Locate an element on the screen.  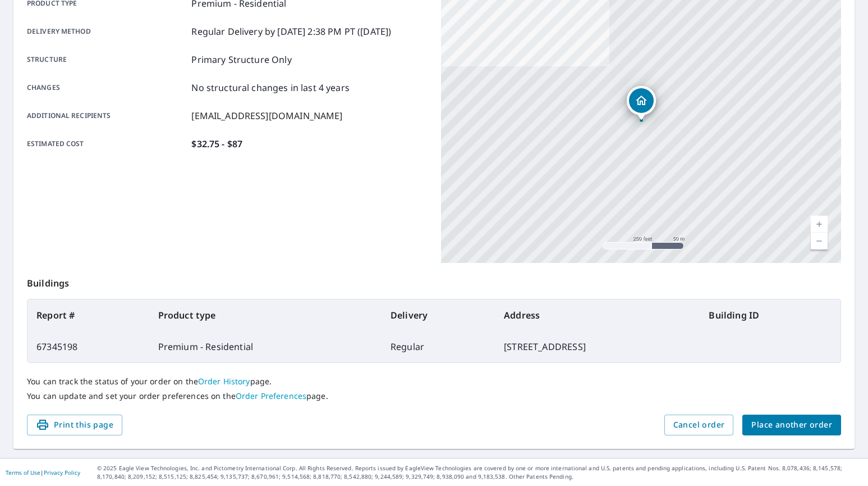
a: Current Level 17, Zoom In is located at coordinates (819, 224).